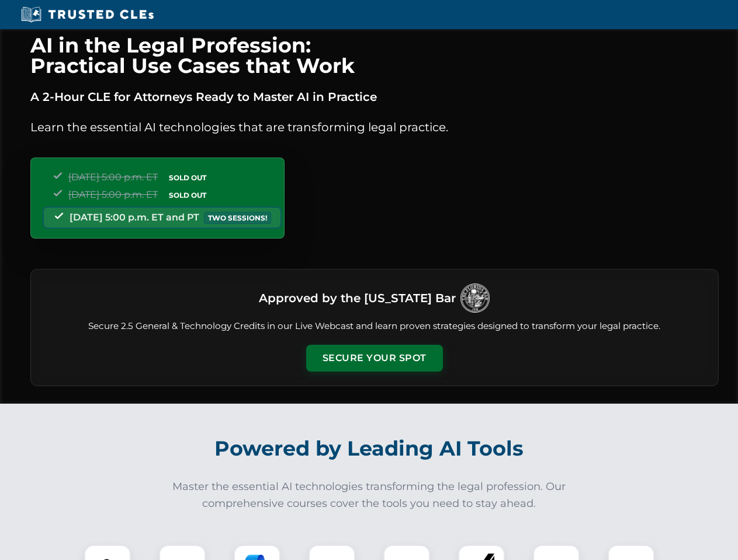 Image resolution: width=738 pixels, height=560 pixels. What do you see at coordinates (375, 127) in the screenshot?
I see `p: Learn the essential AI technologies that are transforming legal practice.` at bounding box center [375, 127].